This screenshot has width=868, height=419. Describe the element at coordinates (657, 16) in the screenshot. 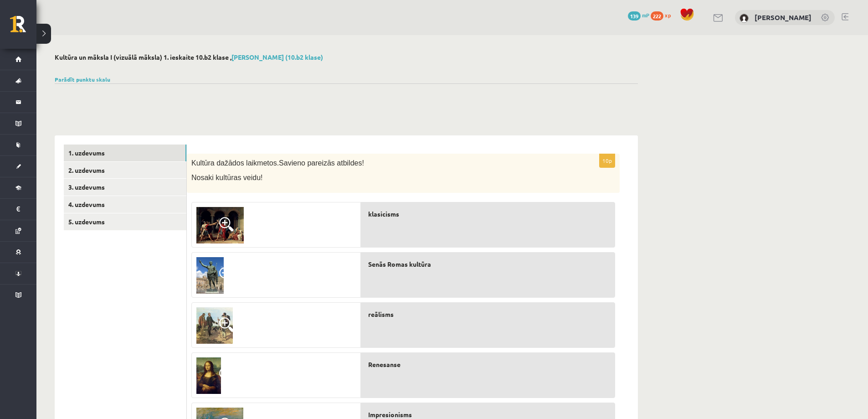

I see `span: 222` at that location.